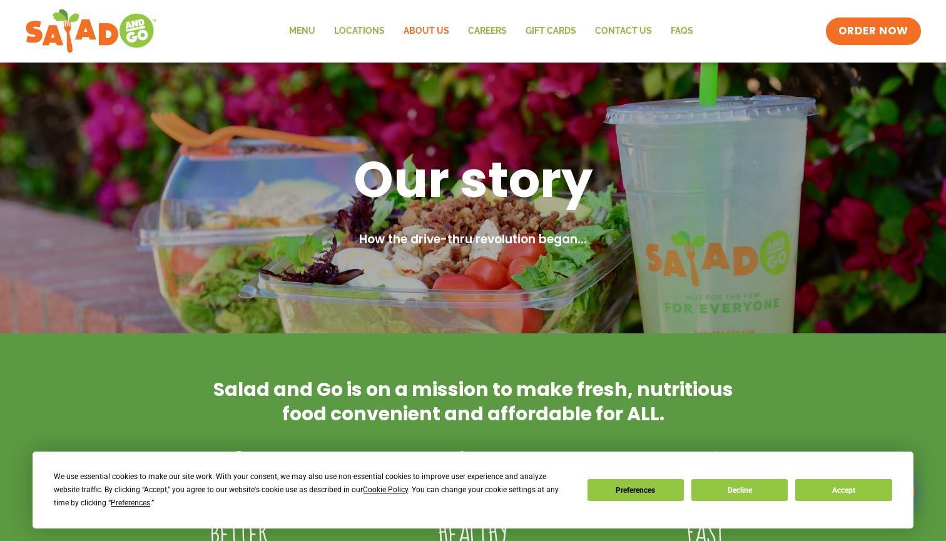  I want to click on nav: Menu, so click(491, 31).